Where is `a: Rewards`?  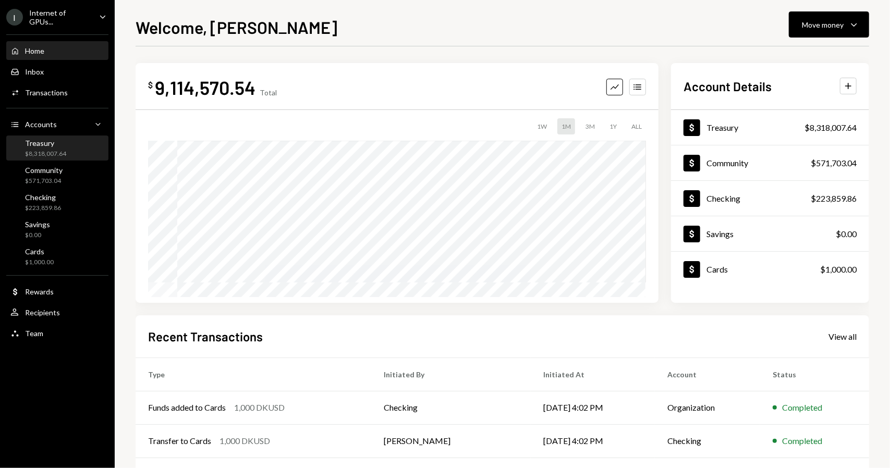
a: Rewards is located at coordinates (57, 291).